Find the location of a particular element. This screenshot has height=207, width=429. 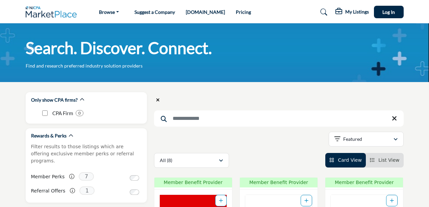

input: Search Keyword is located at coordinates (279, 119).